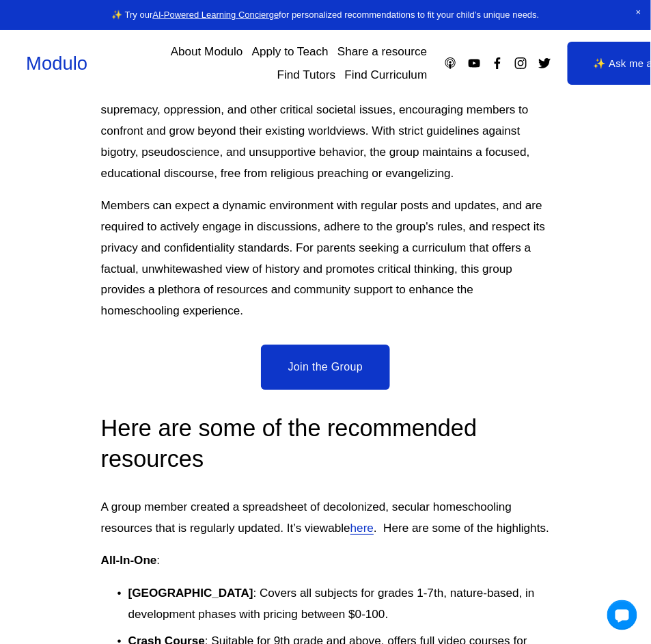 This screenshot has width=651, height=644. I want to click on a: Share a resource, so click(382, 51).